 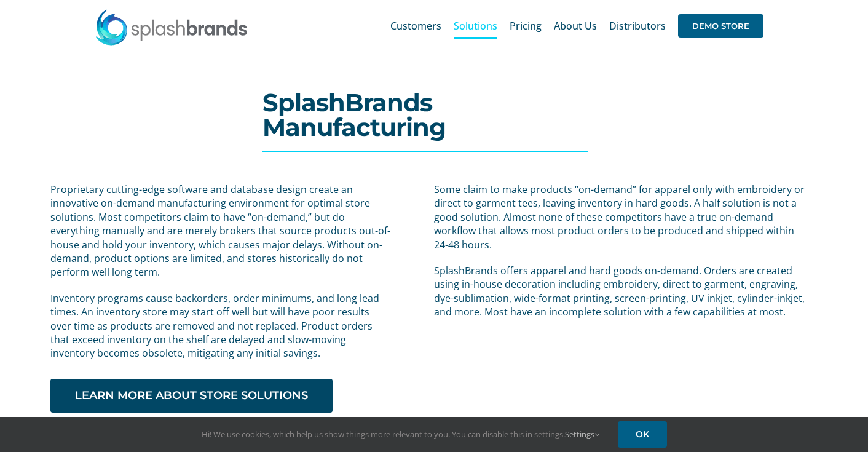 What do you see at coordinates (582, 434) in the screenshot?
I see `a: Settings` at bounding box center [582, 434].